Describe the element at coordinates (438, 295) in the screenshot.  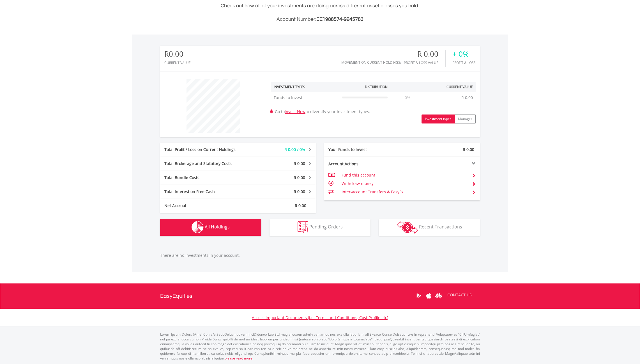
I see `a: Huawei` at that location.